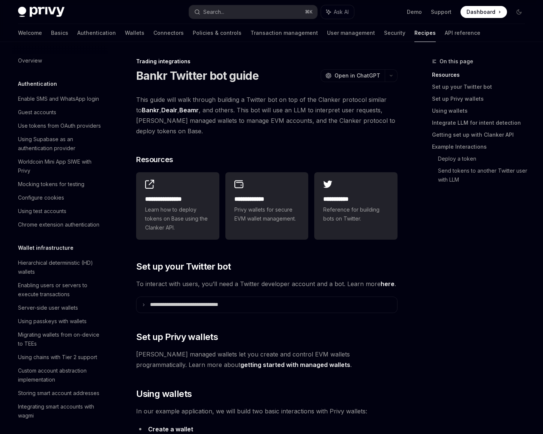 The height and width of the screenshot is (434, 543). What do you see at coordinates (48, 308) in the screenshot?
I see `div: Server-side user wallets` at bounding box center [48, 308].